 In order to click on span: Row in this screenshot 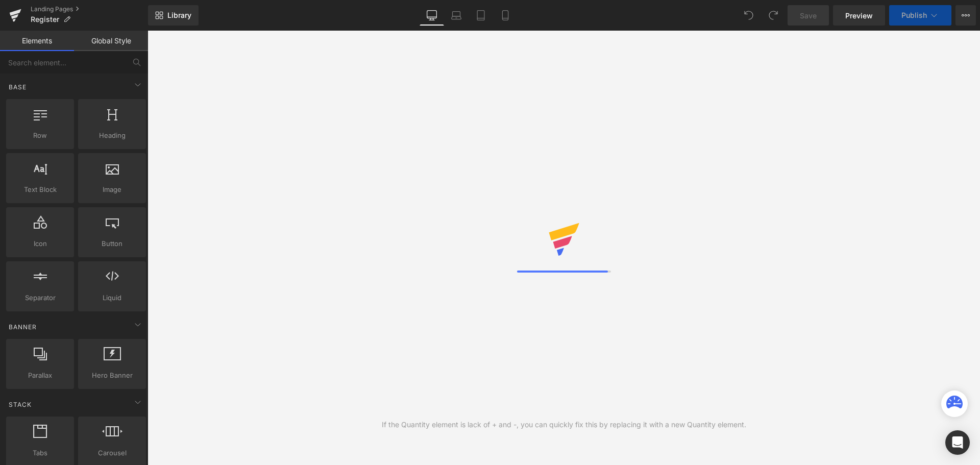, I will do `click(40, 135)`.